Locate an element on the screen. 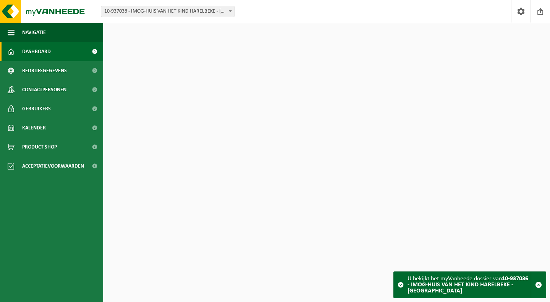 Image resolution: width=550 pixels, height=302 pixels. span: Navigatie is located at coordinates (34, 32).